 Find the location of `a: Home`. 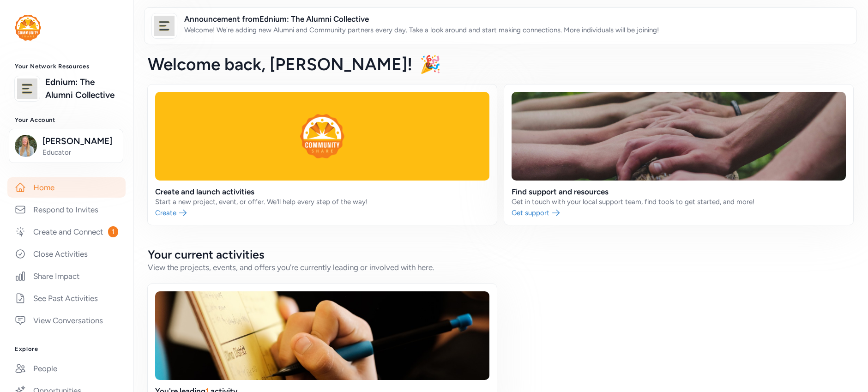

a: Home is located at coordinates (67, 187).